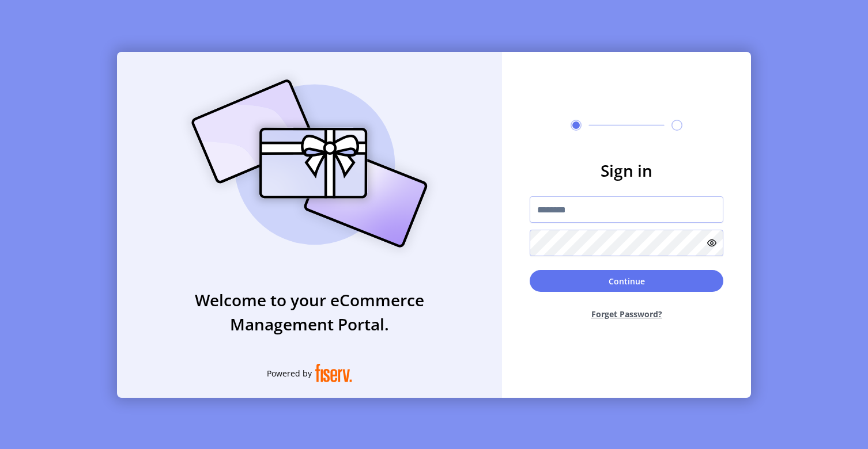  Describe the element at coordinates (626, 170) in the screenshot. I see `h3: Sign in` at that location.